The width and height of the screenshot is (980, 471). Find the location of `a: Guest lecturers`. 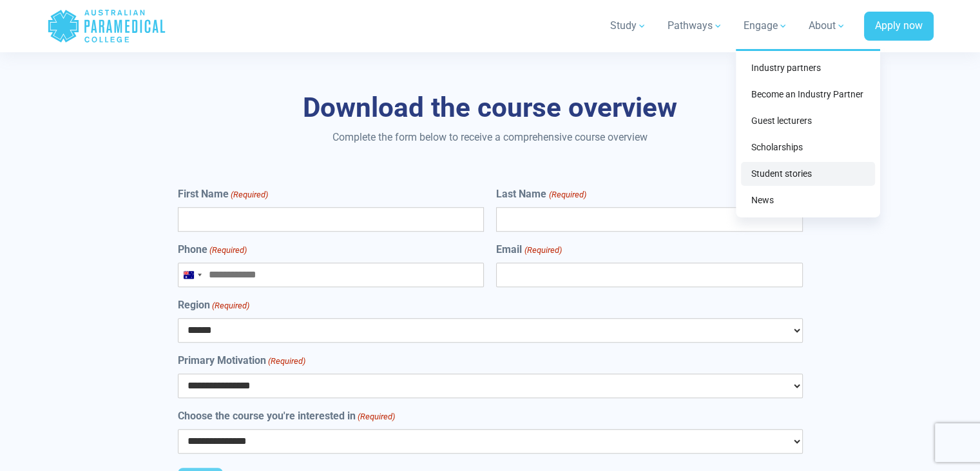

a: Guest lecturers is located at coordinates (809, 120).